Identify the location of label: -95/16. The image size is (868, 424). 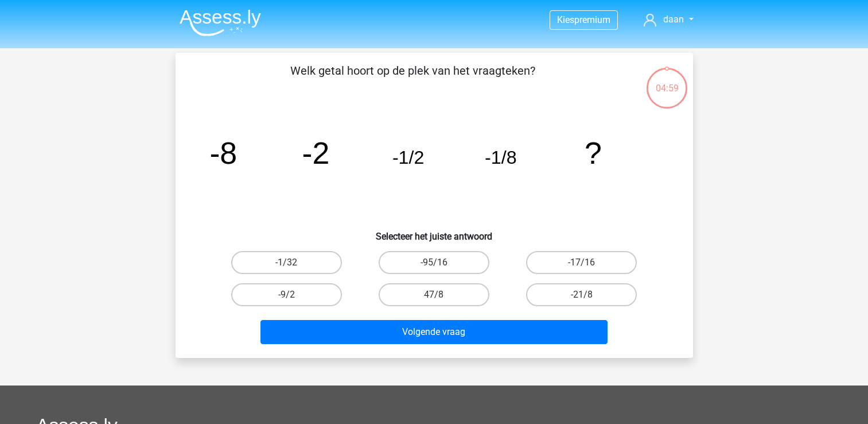
(434, 263).